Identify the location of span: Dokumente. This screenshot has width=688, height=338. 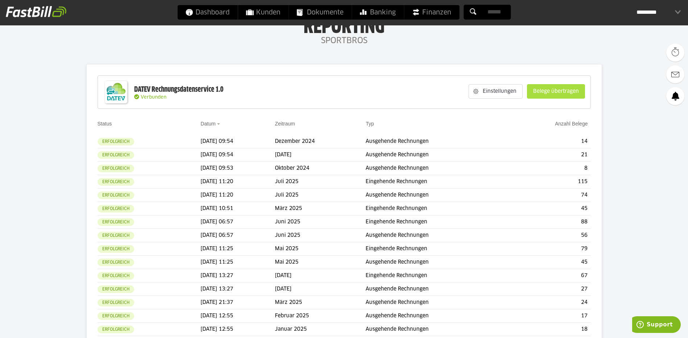
(320, 12).